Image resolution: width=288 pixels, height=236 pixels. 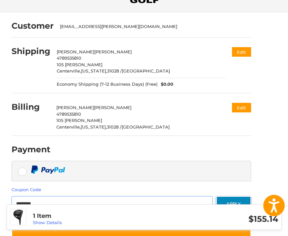 What do you see at coordinates (47, 222) in the screenshot?
I see `a: Show Details` at bounding box center [47, 222].